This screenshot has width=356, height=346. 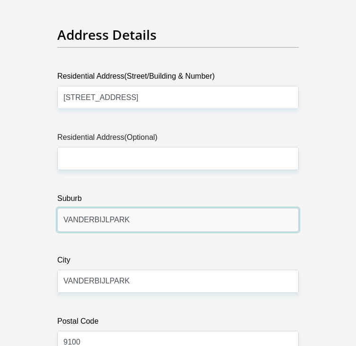 What do you see at coordinates (178, 262) in the screenshot?
I see `label: City` at bounding box center [178, 262].